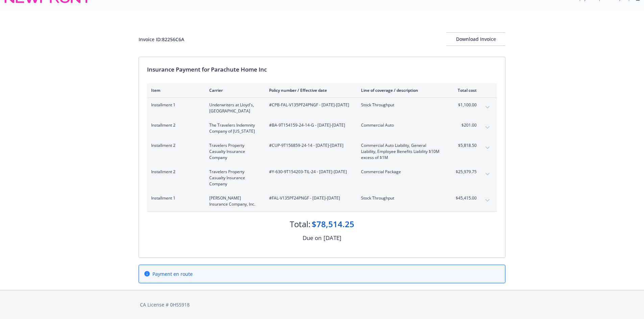 The width and height of the screenshot is (644, 319). I want to click on div: Policy number / Effective date, so click(310, 90).